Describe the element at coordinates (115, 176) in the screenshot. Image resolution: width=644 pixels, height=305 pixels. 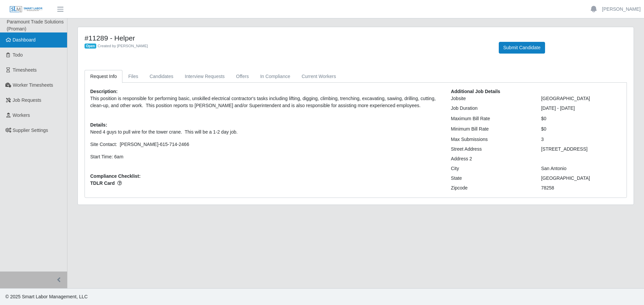
I see `b: Compliance Checklist:` at that location.